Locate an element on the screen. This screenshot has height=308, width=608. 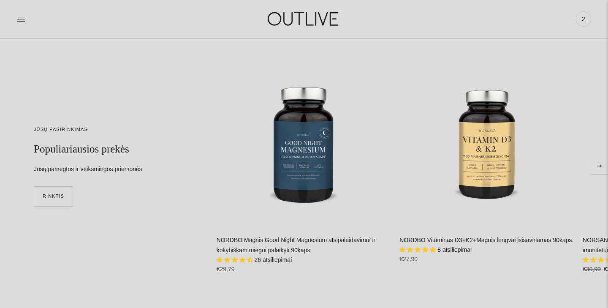
s: €30,90 is located at coordinates (592, 269).